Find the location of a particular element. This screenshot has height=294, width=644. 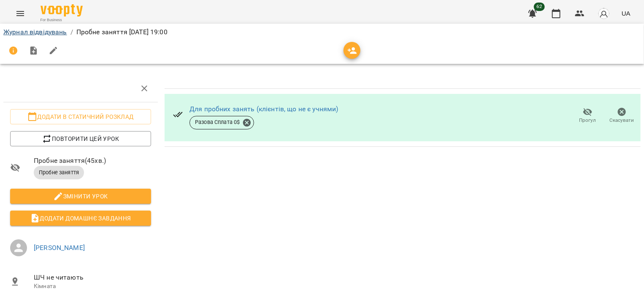

img: avatar_s.png is located at coordinates (604, 13).